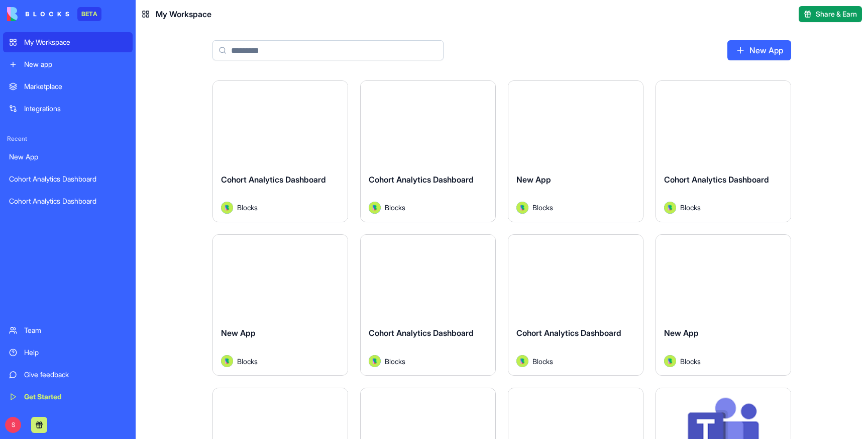 This screenshot has width=868, height=439. Describe the element at coordinates (68, 374) in the screenshot. I see `a: Give feedback` at that location.